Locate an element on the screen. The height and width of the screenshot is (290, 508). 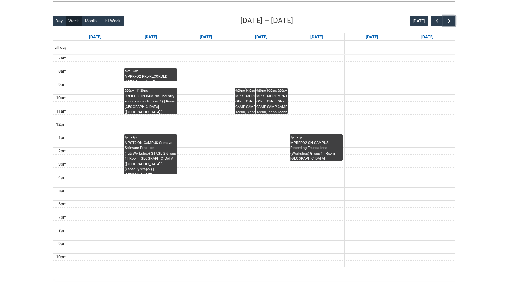
div: 1pm - 3pm is located at coordinates (317, 137).